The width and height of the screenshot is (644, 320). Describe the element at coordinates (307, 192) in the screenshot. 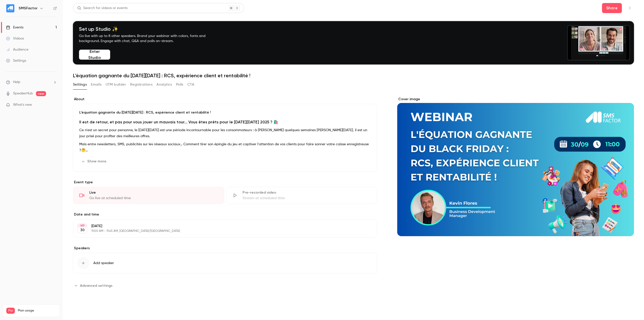

I see `div: Pre-recorded video` at that location.